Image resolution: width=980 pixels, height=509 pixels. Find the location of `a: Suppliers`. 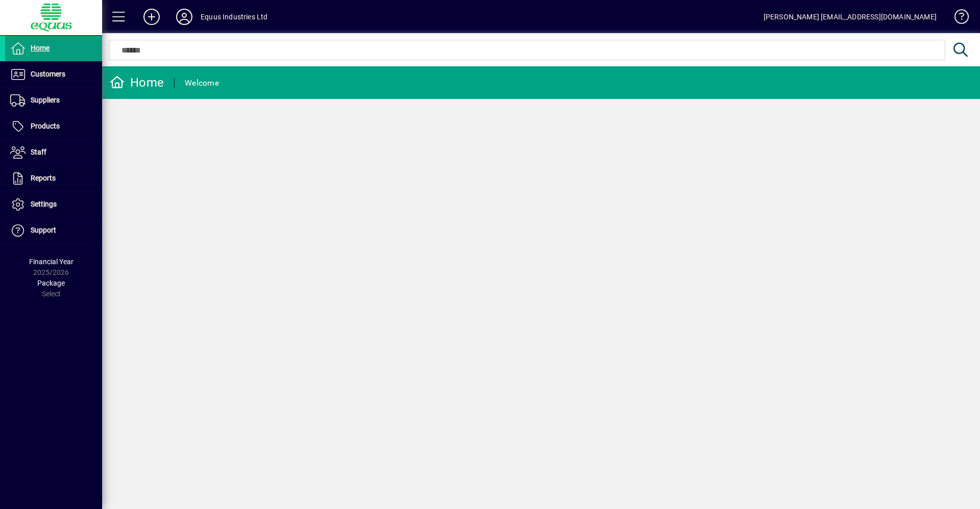

a: Suppliers is located at coordinates (54, 101).